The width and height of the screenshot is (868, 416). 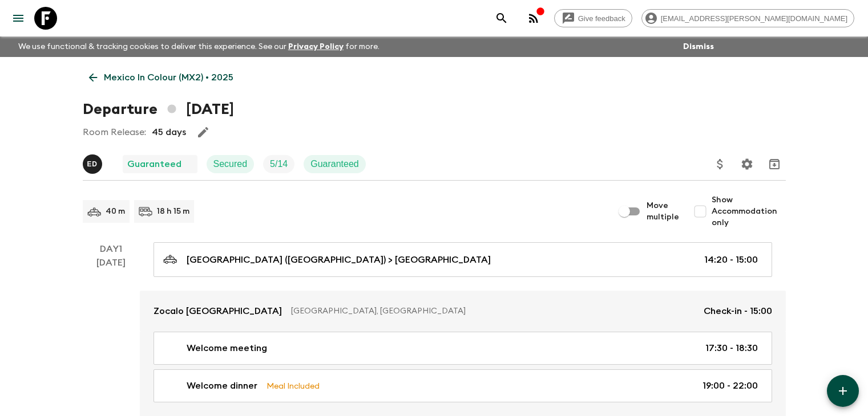 What do you see at coordinates (775, 164) in the screenshot?
I see `button: Archive (Completed, Cancelled or Unsynced Departures only)` at bounding box center [775, 164].